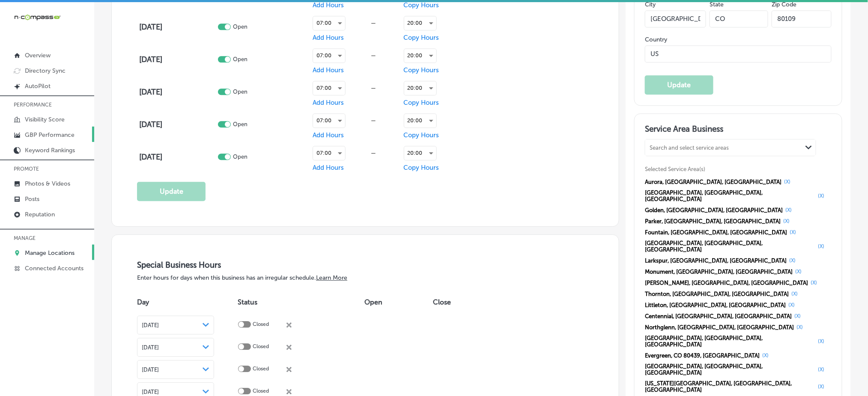 Image resolution: width=868 pixels, height=396 pixels. I want to click on img: 660ab0bf-5cc7-4cb8-ba1c-48b5ae0f18e60NCTV_CLogo_TV_Black_-500x88.png, so click(37, 17).